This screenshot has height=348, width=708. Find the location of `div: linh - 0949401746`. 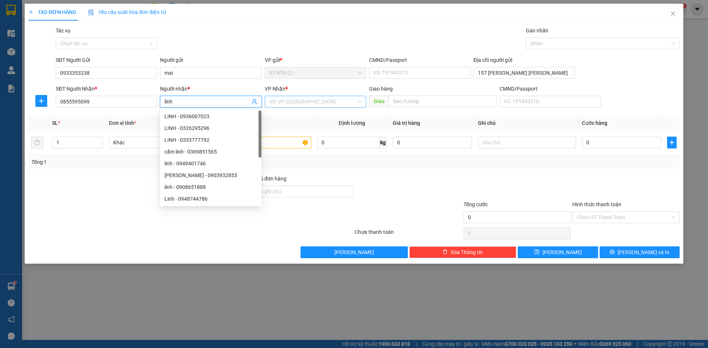

div: linh - 0949401746 is located at coordinates (211, 164).